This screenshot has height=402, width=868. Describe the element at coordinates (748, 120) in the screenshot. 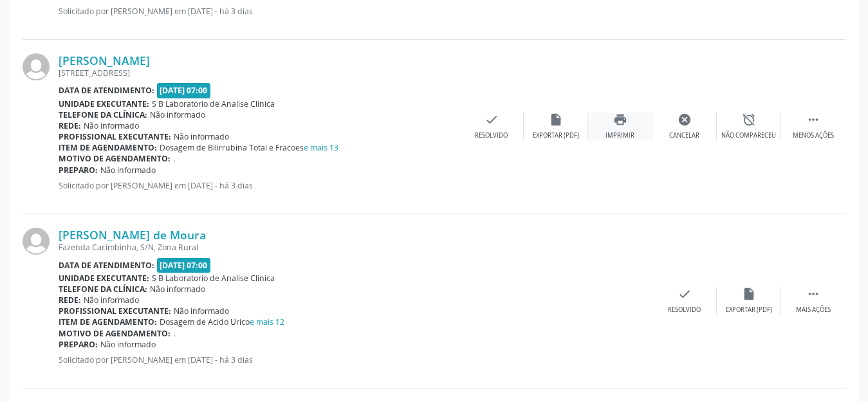

I see `i: alarm_off` at that location.